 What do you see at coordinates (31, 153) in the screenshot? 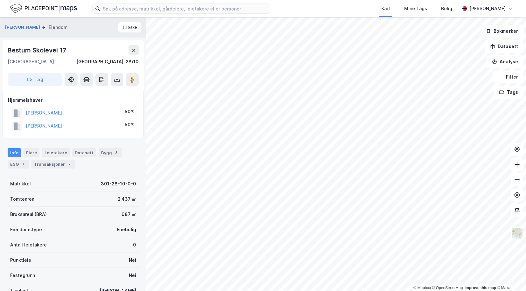
I see `div: Eiere` at bounding box center [31, 153].